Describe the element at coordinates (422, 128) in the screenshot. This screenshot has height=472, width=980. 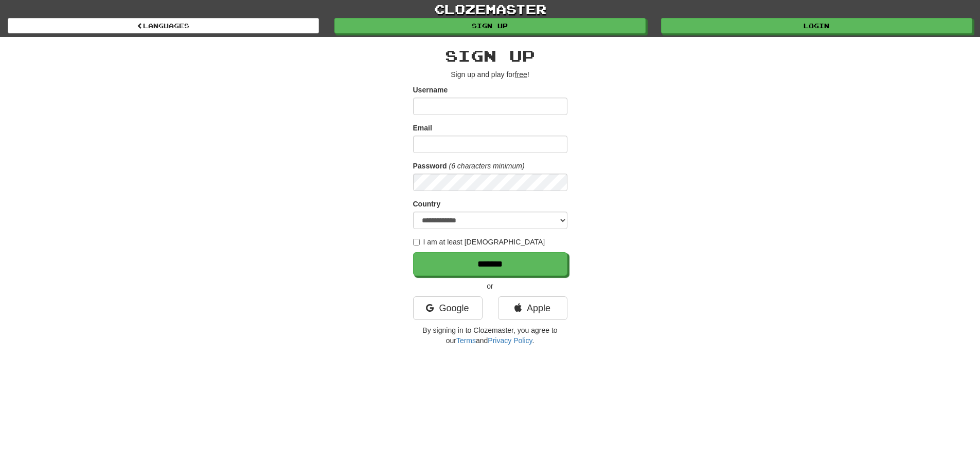
I see `label: Email` at that location.